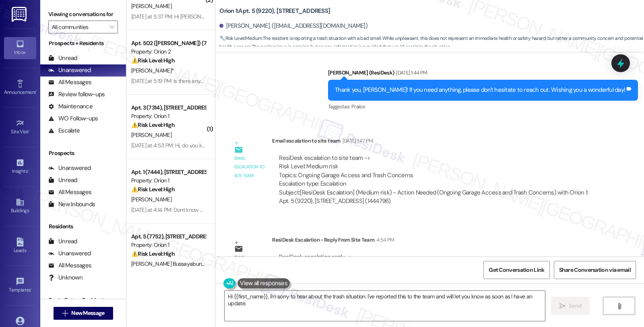  I want to click on div: Tagged as:, so click(483, 106).